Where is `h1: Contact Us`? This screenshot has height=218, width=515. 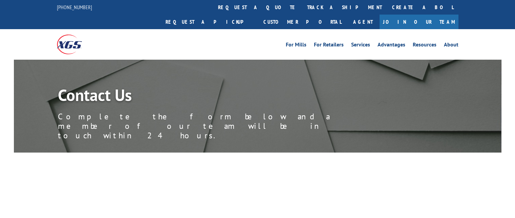
h1: Contact Us is located at coordinates (210, 96).